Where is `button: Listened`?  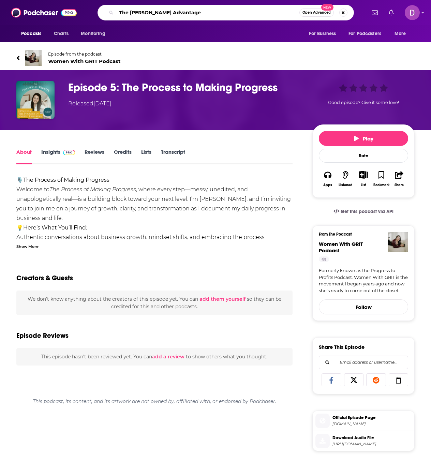 button: Listened is located at coordinates (346, 179).